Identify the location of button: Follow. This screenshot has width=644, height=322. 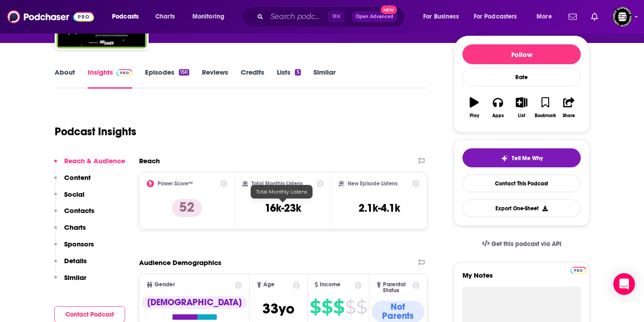
(522, 54).